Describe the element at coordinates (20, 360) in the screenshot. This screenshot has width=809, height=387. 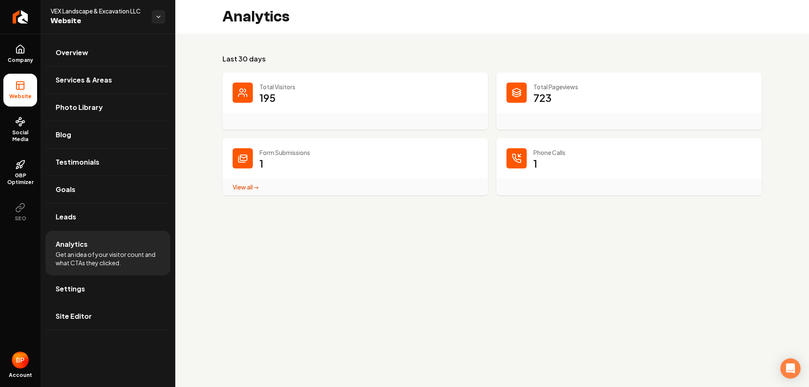
I see `img: Bailey Paraspolo` at that location.